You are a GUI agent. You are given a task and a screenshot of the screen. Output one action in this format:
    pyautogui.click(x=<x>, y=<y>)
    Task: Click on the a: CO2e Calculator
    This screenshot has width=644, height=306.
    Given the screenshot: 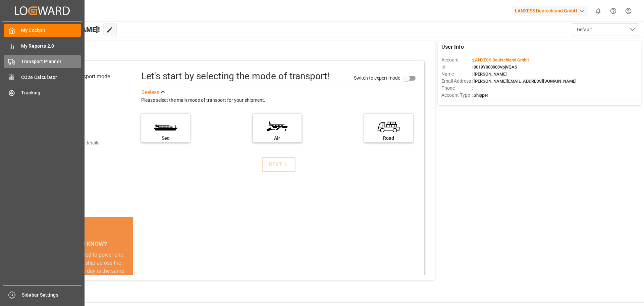 What is the action you would take?
    pyautogui.click(x=42, y=77)
    